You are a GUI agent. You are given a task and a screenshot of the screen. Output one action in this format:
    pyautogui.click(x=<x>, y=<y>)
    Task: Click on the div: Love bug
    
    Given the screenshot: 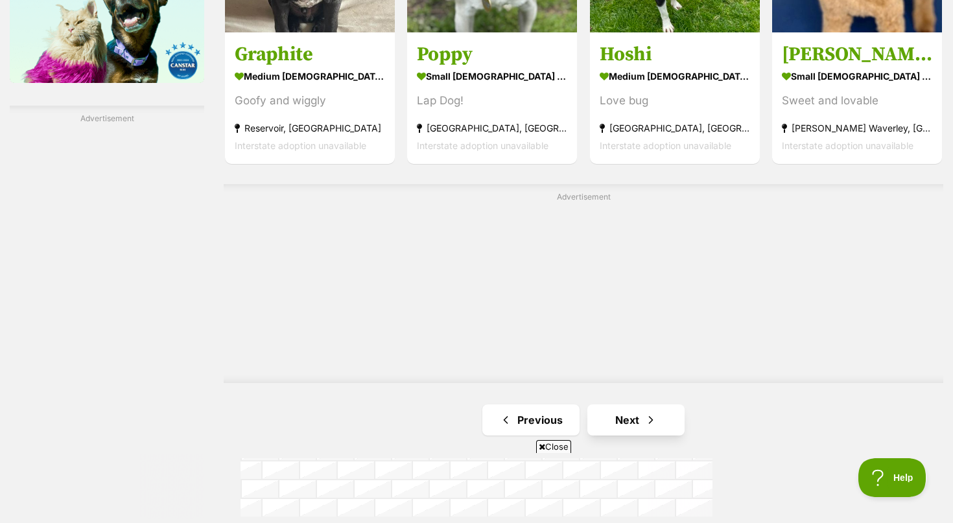 What is the action you would take?
    pyautogui.click(x=675, y=100)
    